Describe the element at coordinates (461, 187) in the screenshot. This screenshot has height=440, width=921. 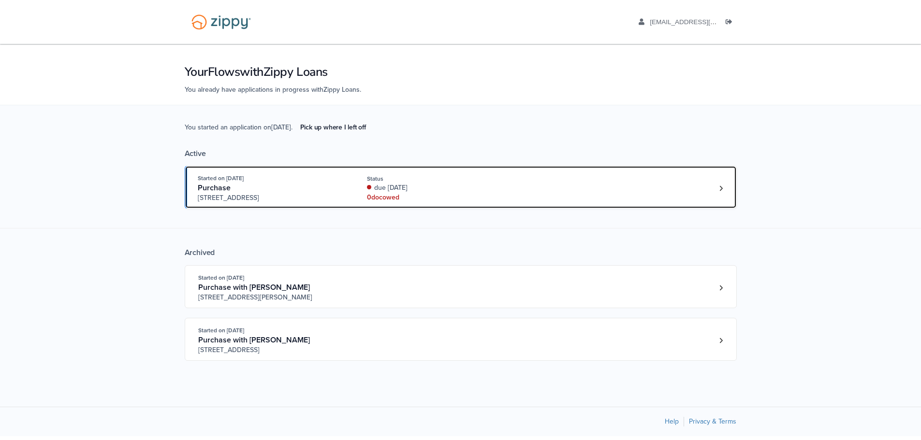
I see `a: Open loan 4256548` at that location.